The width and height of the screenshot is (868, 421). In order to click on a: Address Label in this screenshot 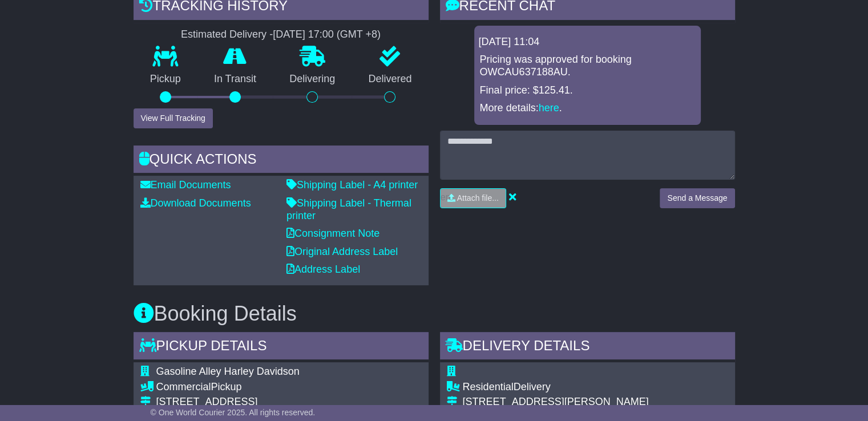, I will do `click(323, 270)`.